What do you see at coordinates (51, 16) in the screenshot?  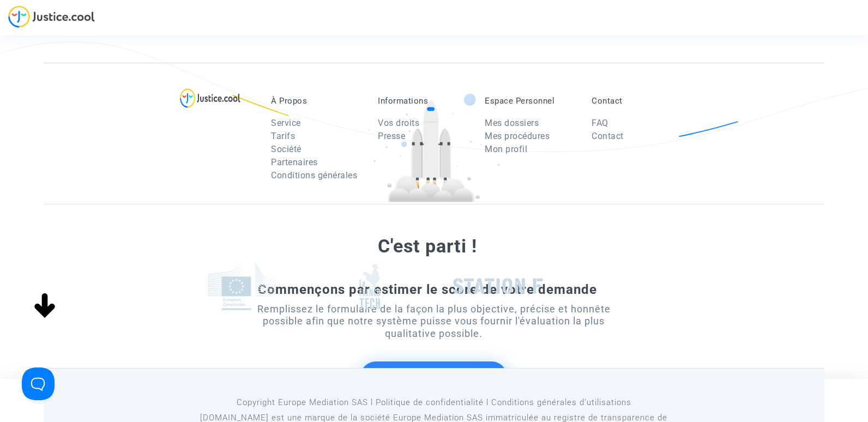 I see `img: jc-logo.svg` at bounding box center [51, 16].